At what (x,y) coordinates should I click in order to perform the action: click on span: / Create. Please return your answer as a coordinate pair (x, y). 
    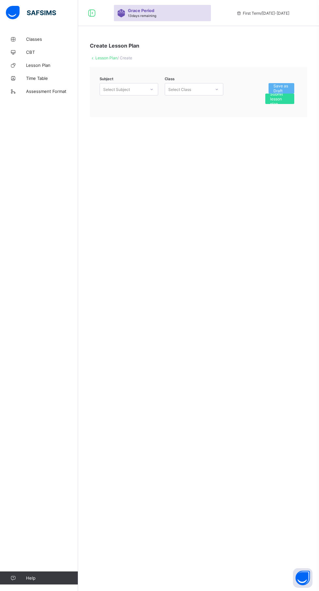
    Looking at the image, I should click on (125, 58).